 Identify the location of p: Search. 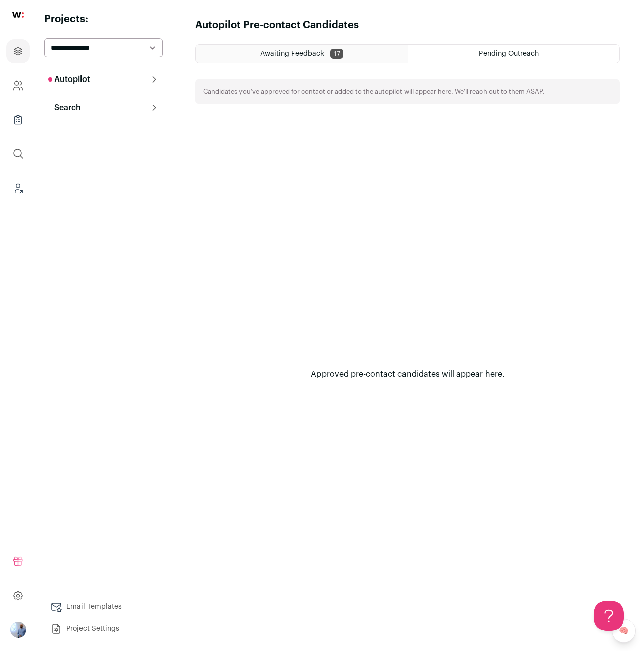
(65, 108).